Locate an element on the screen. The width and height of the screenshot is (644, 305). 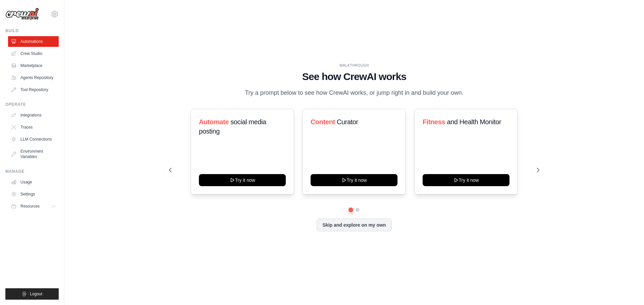
div: Build is located at coordinates (32, 31).